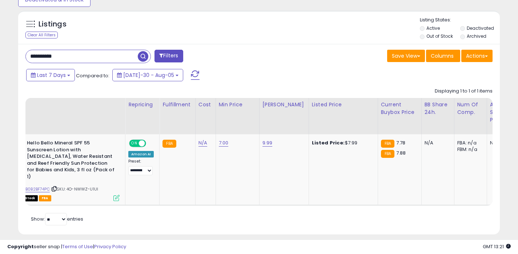 Image resolution: width=518 pixels, height=254 pixels. Describe the element at coordinates (342, 143) in the screenshot. I see `div: $7.99` at that location.